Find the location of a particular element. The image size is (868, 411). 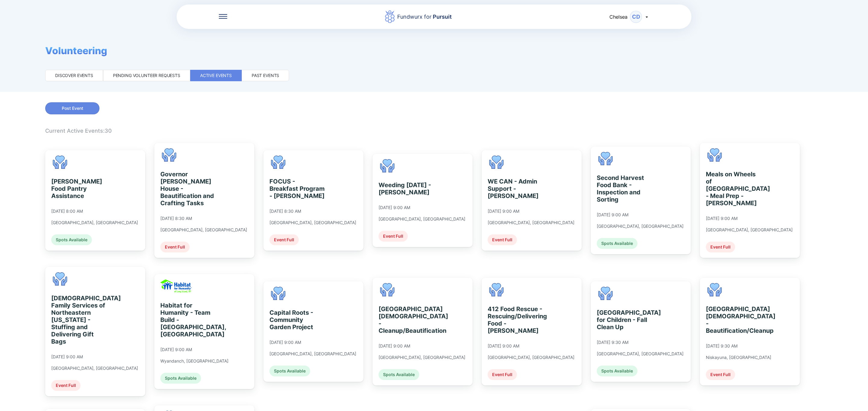

span: Pursuit is located at coordinates (441, 17).